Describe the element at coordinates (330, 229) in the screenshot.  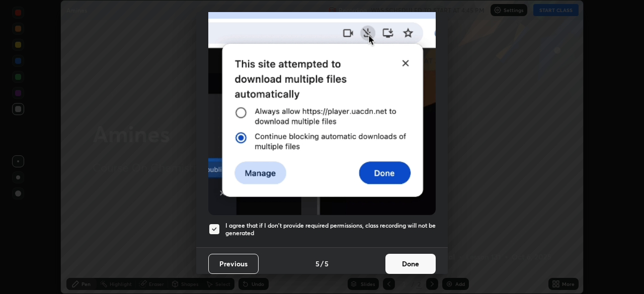
I see `h5: I agree that if I don't provide required permissions, class recording will not be generated` at that location.